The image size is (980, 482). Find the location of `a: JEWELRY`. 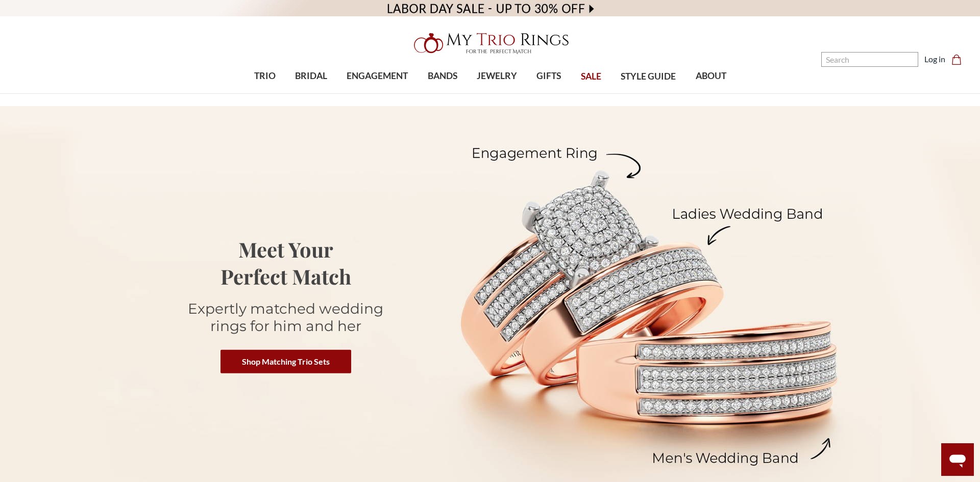

a: JEWELRY is located at coordinates (496, 76).